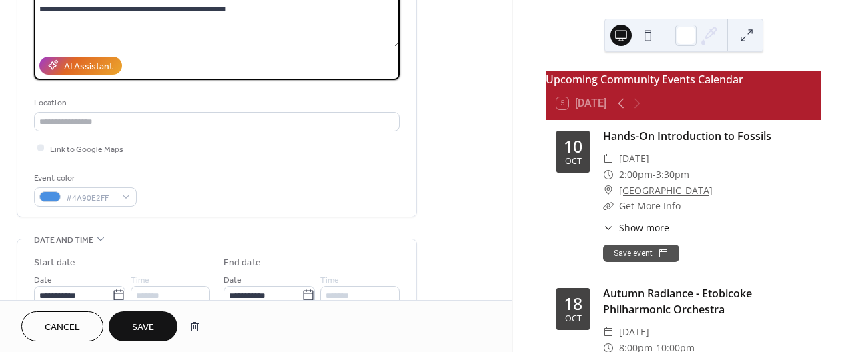 Image resolution: width=854 pixels, height=352 pixels. Describe the element at coordinates (84, 178) in the screenshot. I see `div: Event color` at that location.